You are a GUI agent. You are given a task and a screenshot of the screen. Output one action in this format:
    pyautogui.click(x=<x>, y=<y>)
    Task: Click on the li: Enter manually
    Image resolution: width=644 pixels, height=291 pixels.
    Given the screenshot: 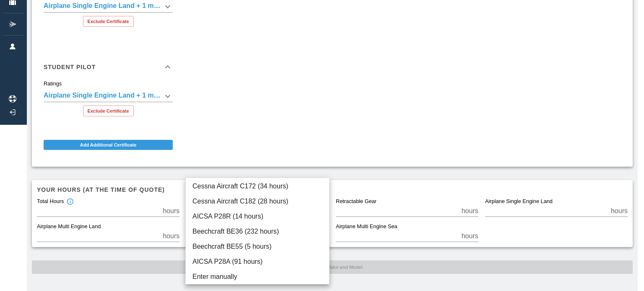 What is the action you would take?
    pyautogui.click(x=257, y=277)
    